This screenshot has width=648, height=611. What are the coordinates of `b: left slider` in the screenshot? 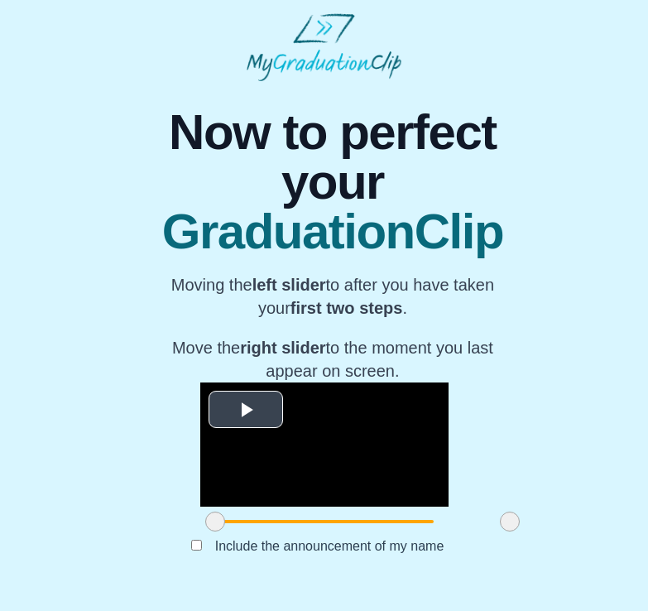 It's located at (289, 285).